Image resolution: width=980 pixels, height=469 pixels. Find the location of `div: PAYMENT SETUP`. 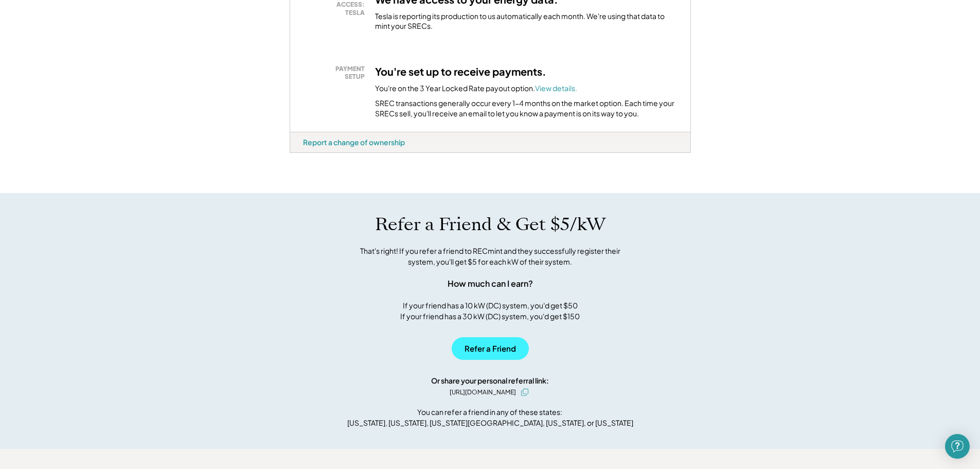

div: PAYMENT SETUP is located at coordinates (336, 73).